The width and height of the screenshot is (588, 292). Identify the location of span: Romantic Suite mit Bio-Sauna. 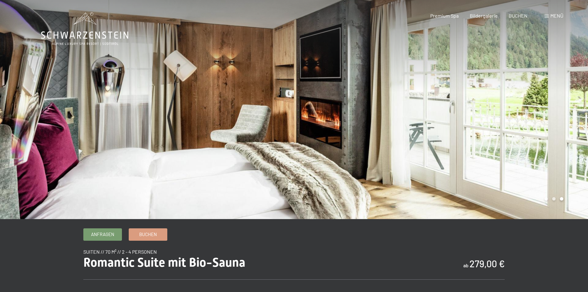
(164, 262).